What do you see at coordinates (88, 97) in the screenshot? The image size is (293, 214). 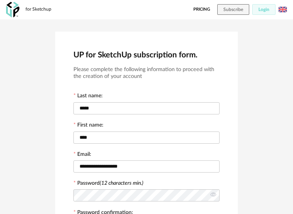 I see `label: Last name:` at bounding box center [88, 97].